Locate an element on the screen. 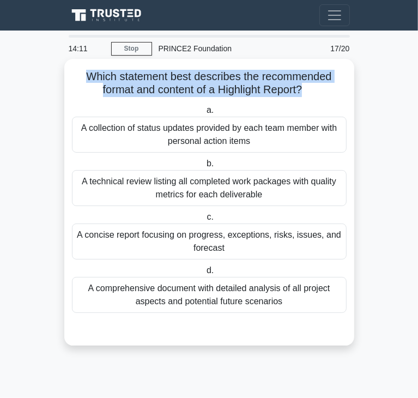 This screenshot has width=418, height=398. a: Stop is located at coordinates (131, 48).